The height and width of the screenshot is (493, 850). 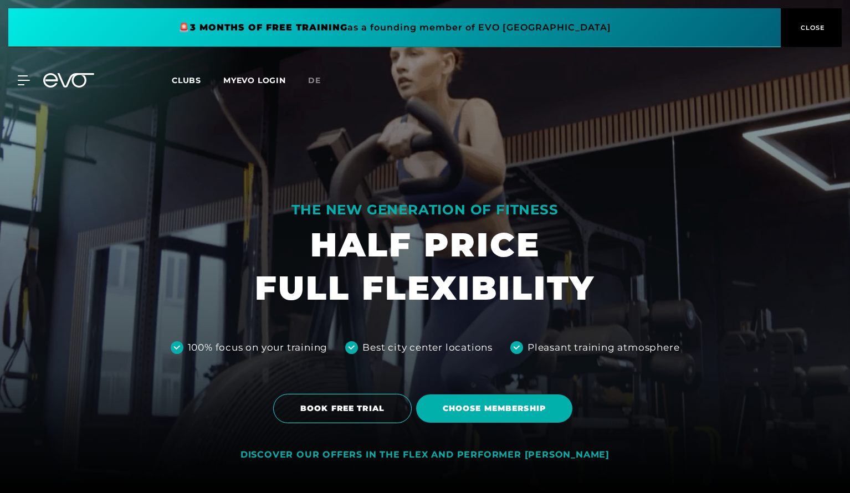 What do you see at coordinates (494, 408) in the screenshot?
I see `span: Choose membership` at bounding box center [494, 408].